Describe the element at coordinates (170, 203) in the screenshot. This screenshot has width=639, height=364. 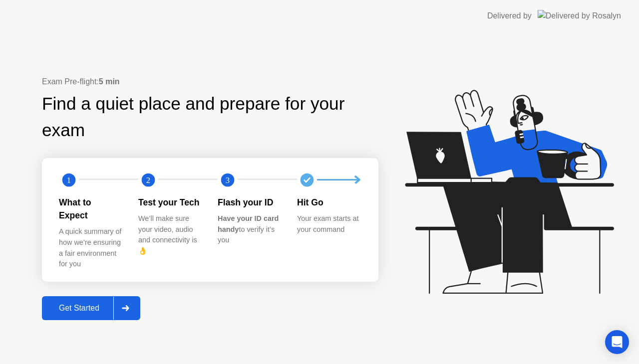
I see `div: Test your Tech` at that location.